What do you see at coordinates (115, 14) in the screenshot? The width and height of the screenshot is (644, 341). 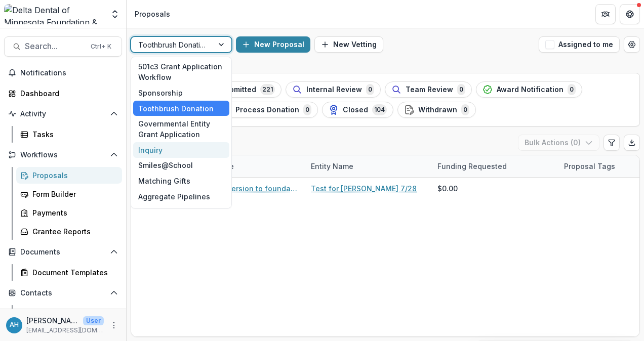 I see `button: Open entity switcher` at bounding box center [115, 14].